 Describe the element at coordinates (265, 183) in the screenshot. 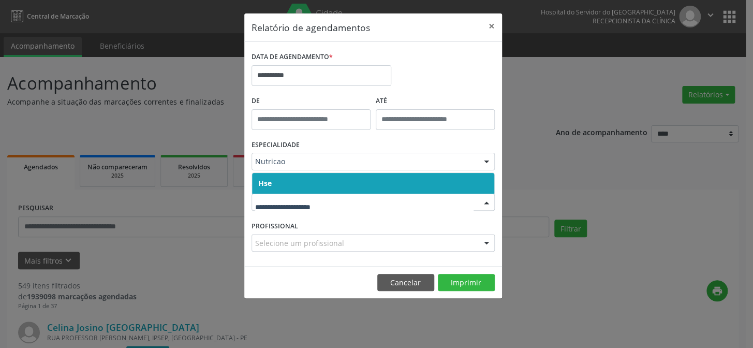

I see `span: Hse` at that location.